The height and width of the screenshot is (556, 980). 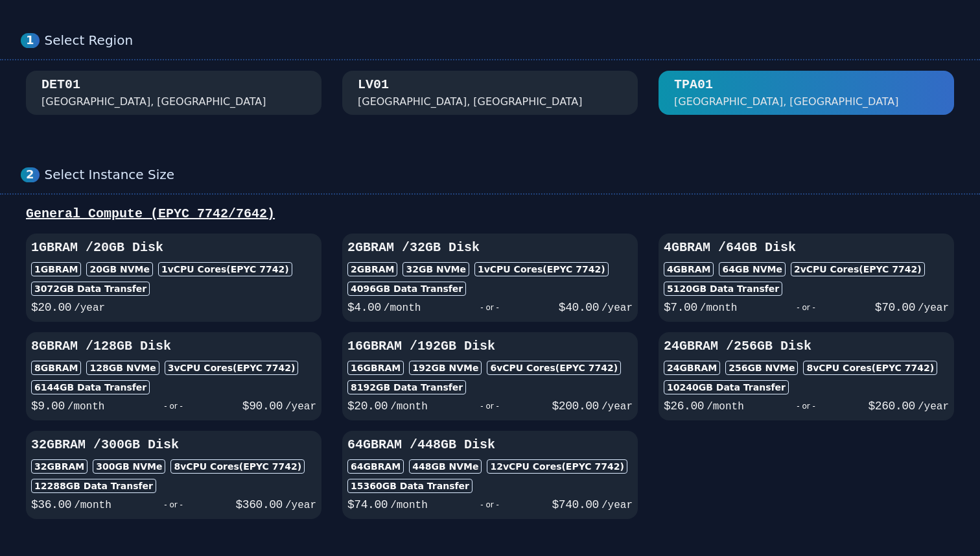 I want to click on div: 6144 GB Data Transfer, so click(x=90, y=387).